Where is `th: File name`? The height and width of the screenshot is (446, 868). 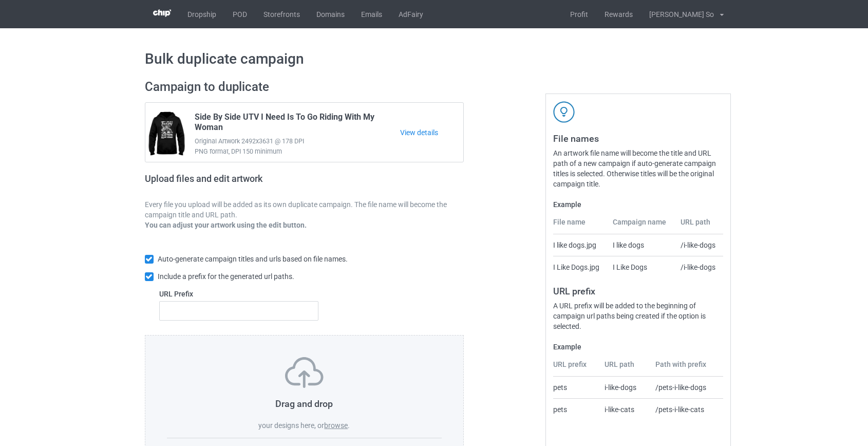 th: File name is located at coordinates (579, 226).